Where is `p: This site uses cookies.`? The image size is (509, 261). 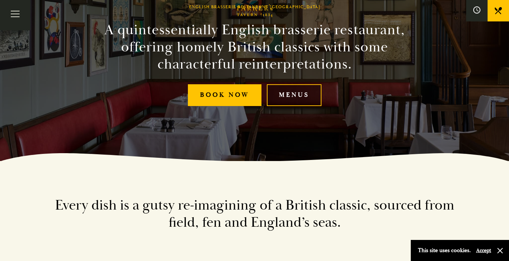 p: This site uses cookies. is located at coordinates (444, 250).